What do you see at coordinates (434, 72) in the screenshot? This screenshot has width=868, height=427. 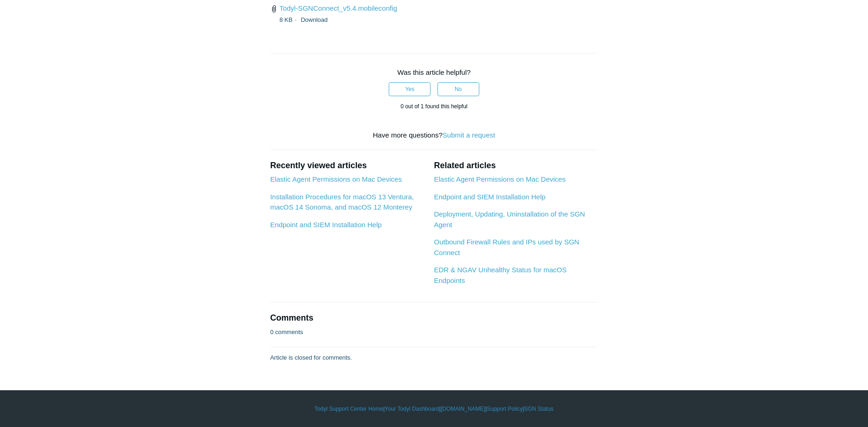 I see `span: Was this article helpful?` at bounding box center [434, 72].